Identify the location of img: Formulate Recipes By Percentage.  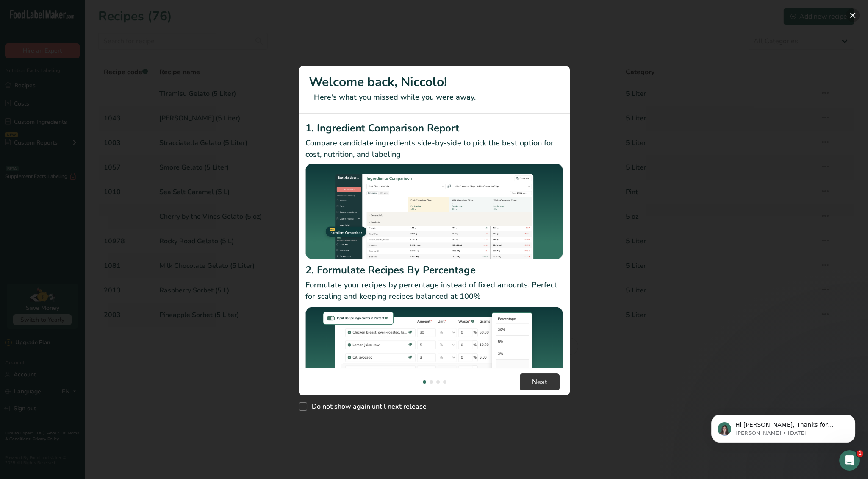
(434, 357).